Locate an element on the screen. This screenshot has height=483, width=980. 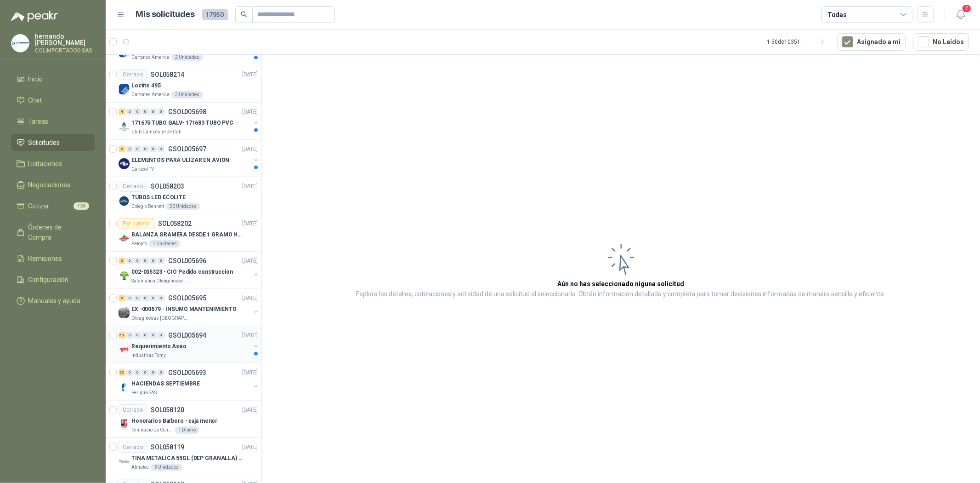
div: 1 Unidades is located at coordinates (165, 244).